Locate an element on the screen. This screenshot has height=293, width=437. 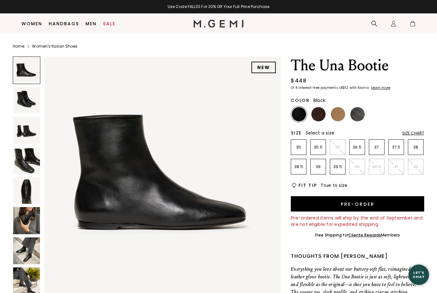
p: 40.5 is located at coordinates (376, 167).